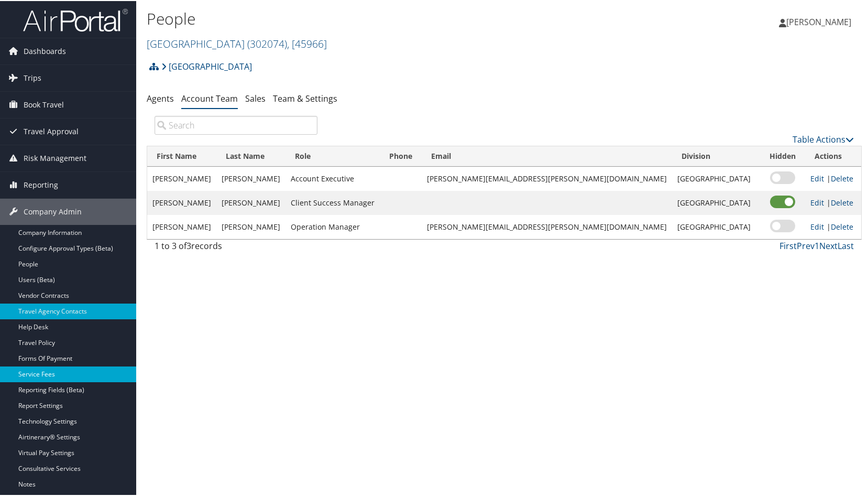  Describe the element at coordinates (823, 138) in the screenshot. I see `a: Table Actions` at that location.